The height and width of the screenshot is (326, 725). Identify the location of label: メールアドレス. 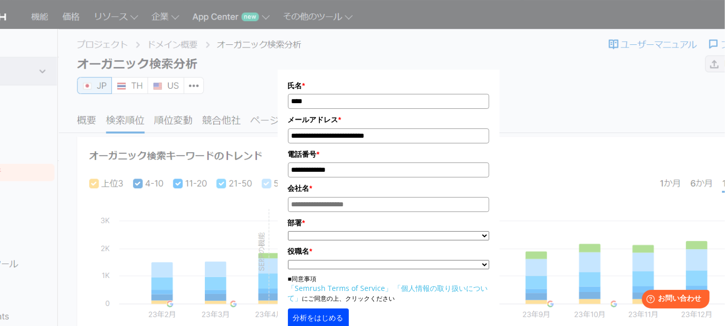
(388, 120).